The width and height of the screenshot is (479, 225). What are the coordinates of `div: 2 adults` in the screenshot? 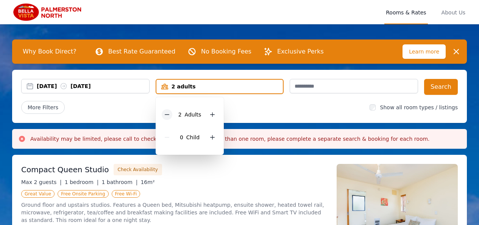 It's located at (220, 86).